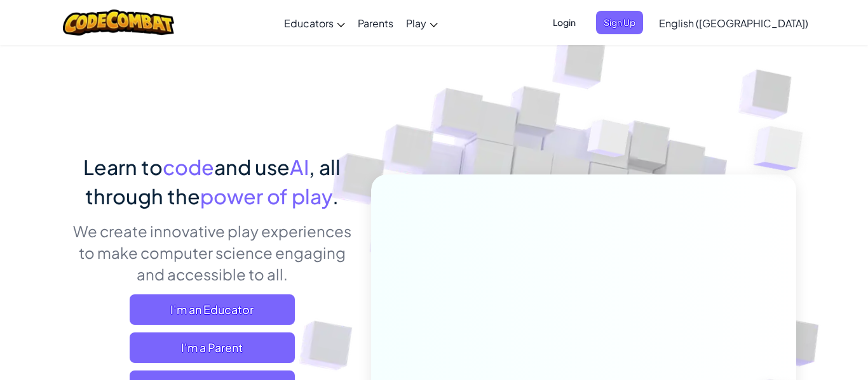 This screenshot has height=380, width=868. What do you see at coordinates (252, 167) in the screenshot?
I see `span: and use` at bounding box center [252, 167].